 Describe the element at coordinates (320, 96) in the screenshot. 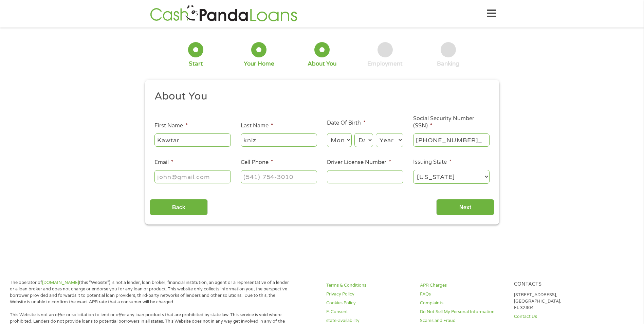

I see `h2: About You` at that location.